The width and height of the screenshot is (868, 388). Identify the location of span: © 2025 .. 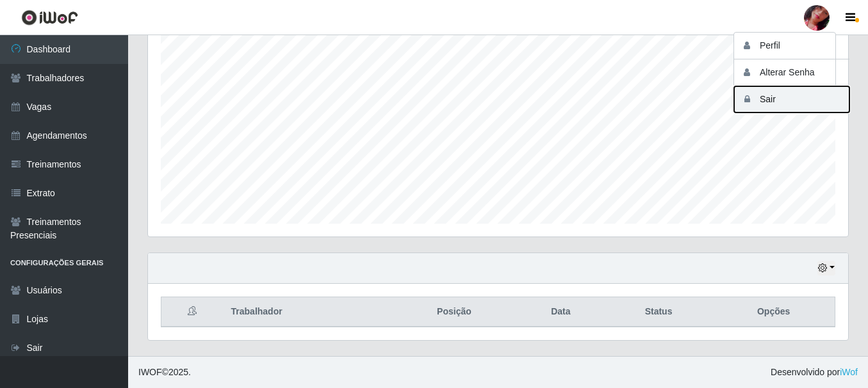
(164, 372).